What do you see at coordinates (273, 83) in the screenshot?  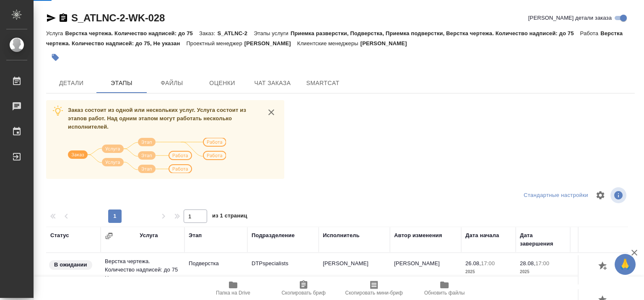 I see `span: Чат заказа` at bounding box center [273, 83].